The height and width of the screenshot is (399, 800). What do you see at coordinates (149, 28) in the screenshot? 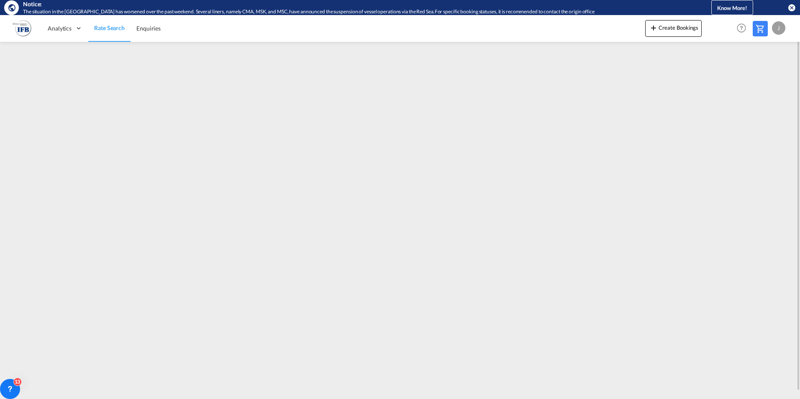
I see `a: Enquiries` at bounding box center [149, 28].